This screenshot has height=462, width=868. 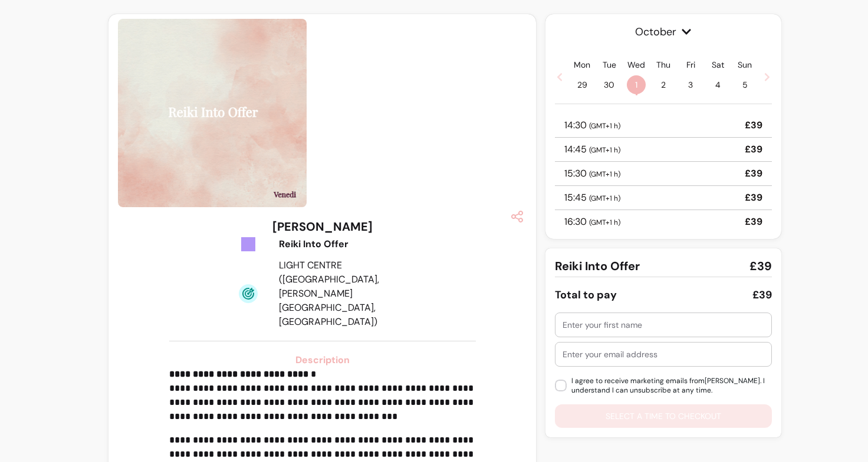 What do you see at coordinates (323, 360) in the screenshot?
I see `h3: Description` at bounding box center [323, 360].